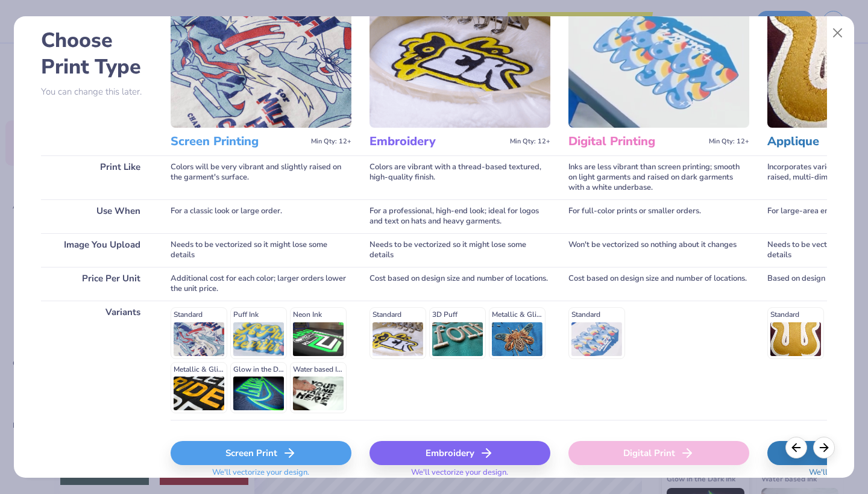  Describe the element at coordinates (460, 178) in the screenshot. I see `div: Colors are vibrant with a thread-based textured, high-quality finish.` at that location.